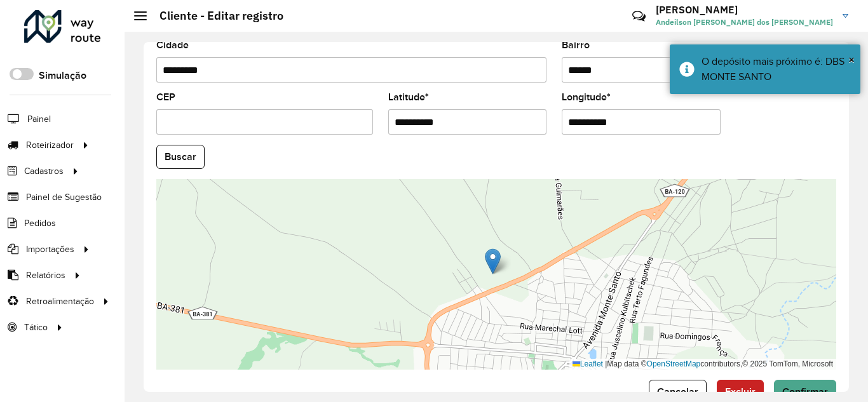 This screenshot has width=868, height=402. Describe the element at coordinates (62, 75) in the screenshot. I see `label: Simulação` at that location.